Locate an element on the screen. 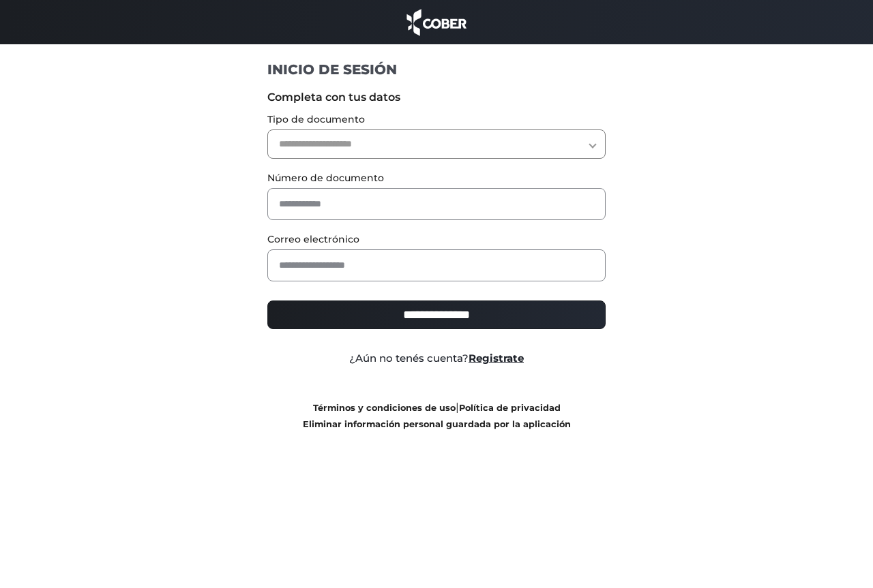  div: ¿Aún no tenés cuenta? is located at coordinates (436, 358).